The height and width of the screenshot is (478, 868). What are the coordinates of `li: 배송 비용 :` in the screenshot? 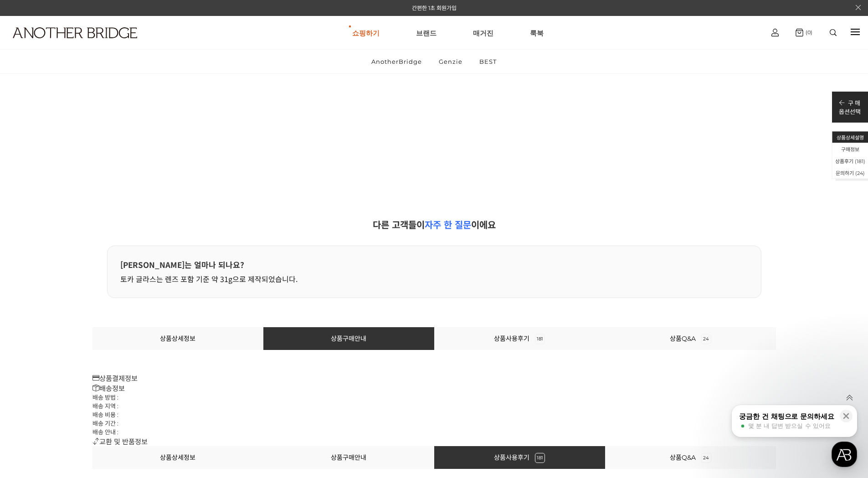 It's located at (434, 414).